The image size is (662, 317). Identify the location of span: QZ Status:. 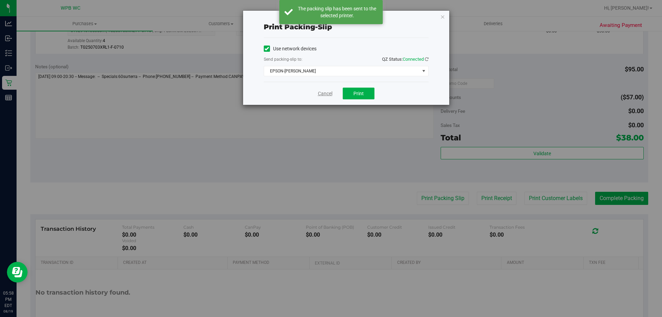
(405, 59).